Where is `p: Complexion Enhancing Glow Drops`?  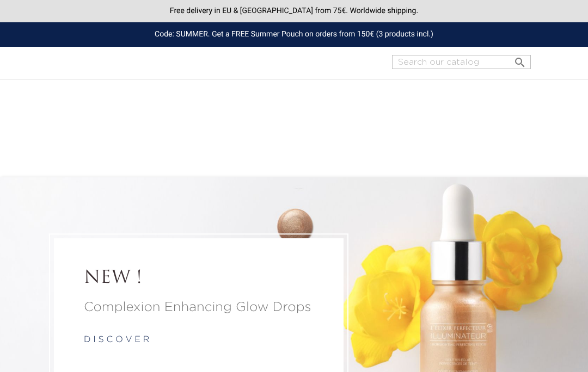
p: Complexion Enhancing Glow Drops is located at coordinates (199, 307).